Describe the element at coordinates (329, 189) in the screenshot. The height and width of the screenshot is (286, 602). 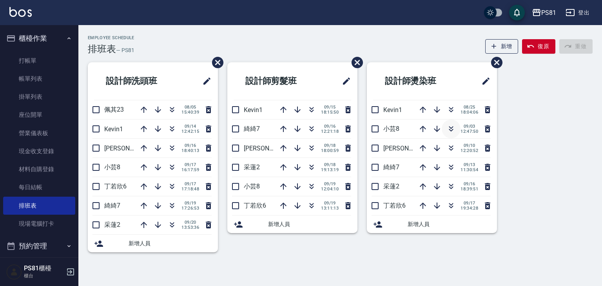
I see `span: 12:04:10` at that location.